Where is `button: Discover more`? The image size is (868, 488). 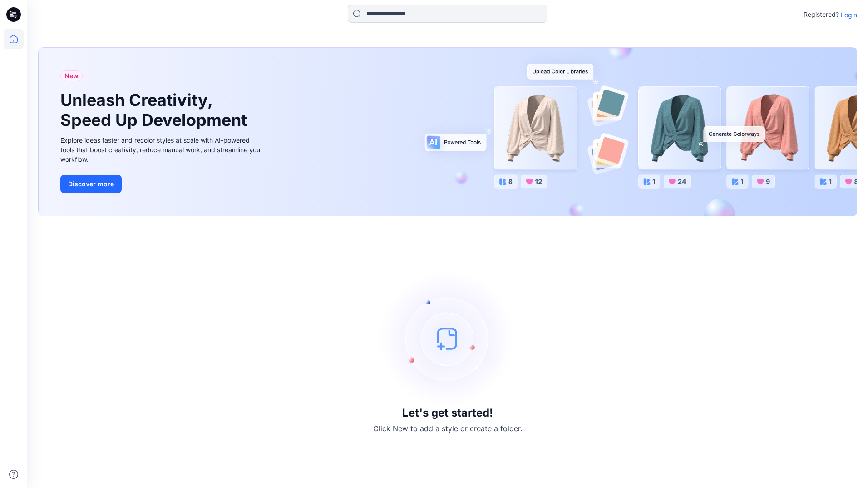 button: Discover more is located at coordinates (91, 184).